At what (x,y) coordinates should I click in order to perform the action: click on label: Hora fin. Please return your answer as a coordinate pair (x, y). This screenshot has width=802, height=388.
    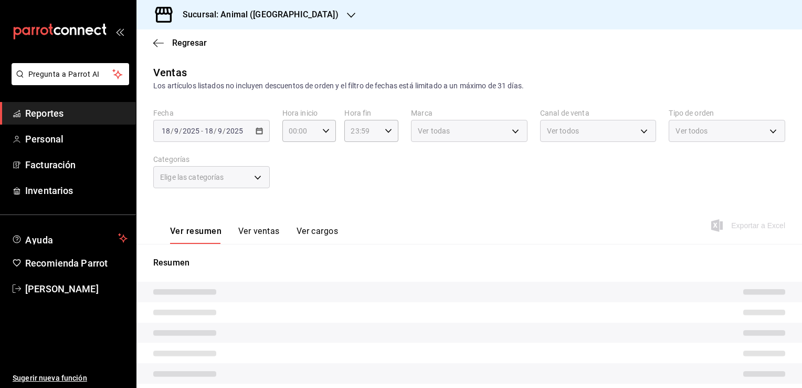
    Looking at the image, I should click on (371, 113).